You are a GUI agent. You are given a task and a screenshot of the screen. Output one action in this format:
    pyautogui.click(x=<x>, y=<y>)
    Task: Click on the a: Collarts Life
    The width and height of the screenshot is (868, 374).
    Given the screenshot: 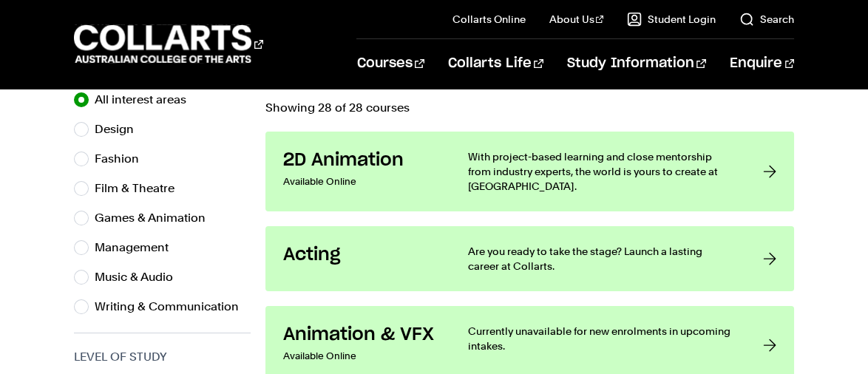 What is the action you would take?
    pyautogui.click(x=495, y=63)
    